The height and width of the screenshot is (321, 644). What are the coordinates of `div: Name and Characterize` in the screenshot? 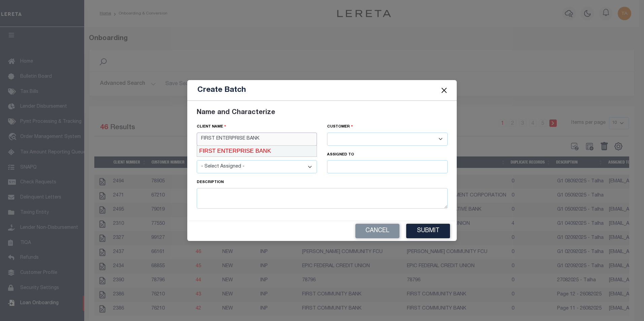 It's located at (322, 113).